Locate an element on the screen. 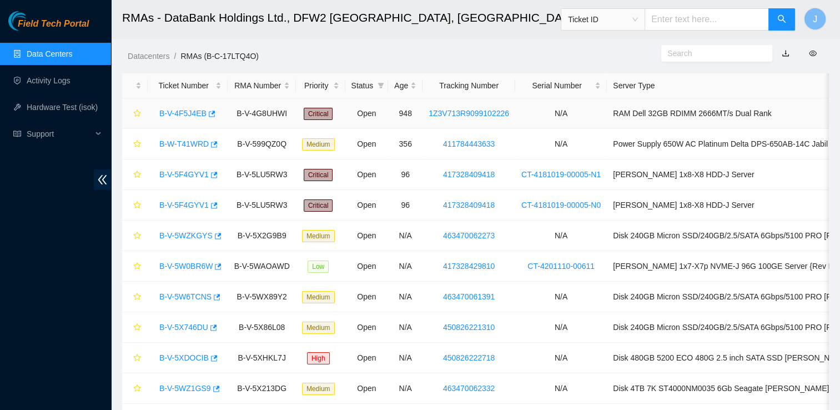  td: B-V-5X213DG is located at coordinates (261, 388).